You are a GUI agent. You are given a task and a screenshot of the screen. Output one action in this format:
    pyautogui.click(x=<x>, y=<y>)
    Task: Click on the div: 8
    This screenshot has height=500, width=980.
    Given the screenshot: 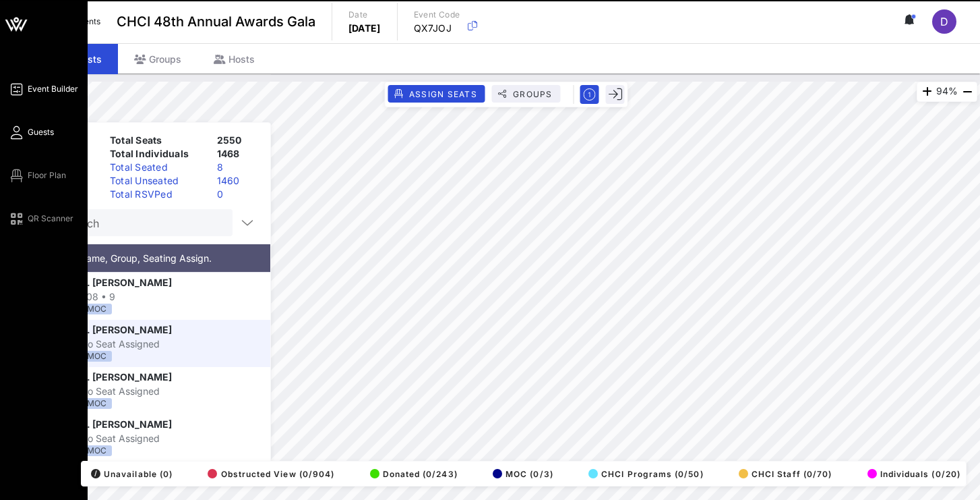 What is the action you would take?
    pyautogui.click(x=238, y=167)
    